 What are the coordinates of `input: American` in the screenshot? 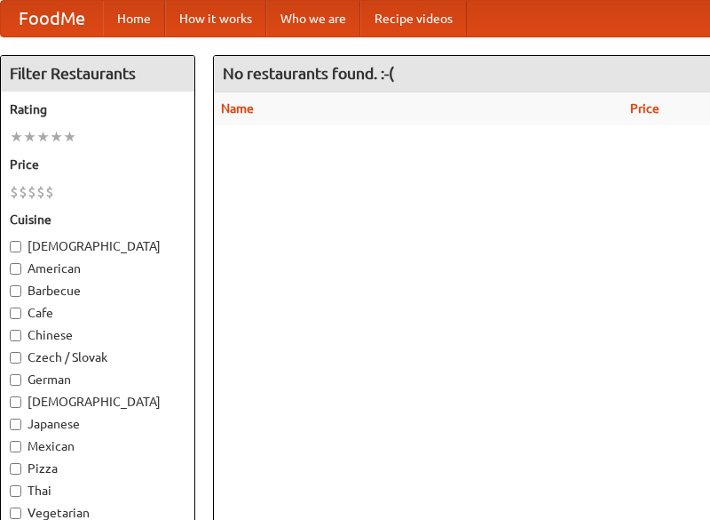 It's located at (15, 268).